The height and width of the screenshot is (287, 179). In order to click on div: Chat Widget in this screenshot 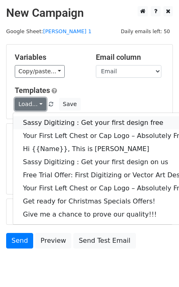, I will do `click(158, 267)`.